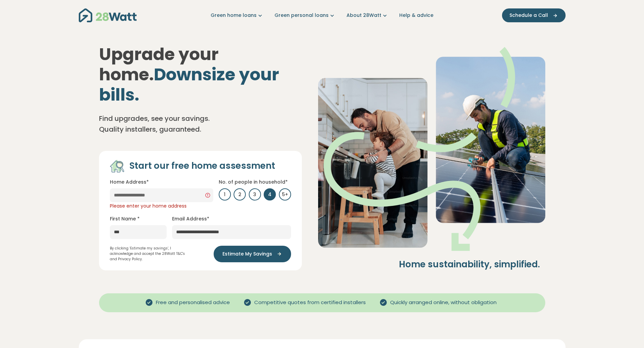  What do you see at coordinates (367, 15) in the screenshot?
I see `a: About 28Watt` at bounding box center [367, 15].